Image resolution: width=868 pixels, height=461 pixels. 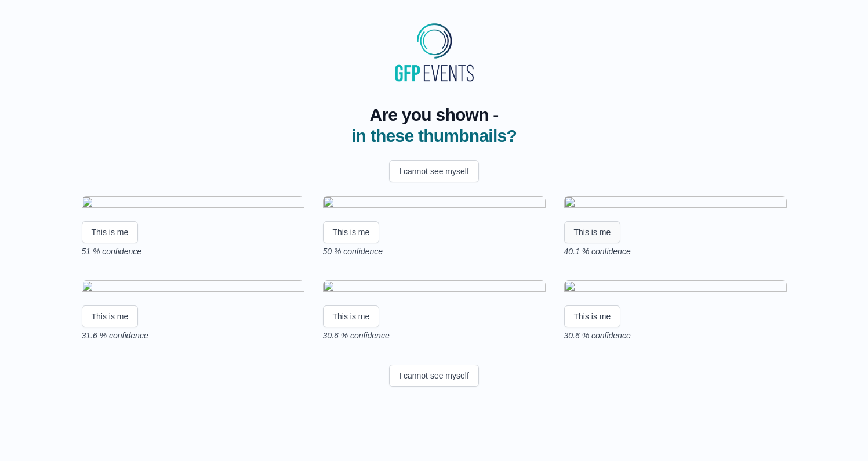 What do you see at coordinates (434, 135) in the screenshot?
I see `span: in these thumbnails?` at bounding box center [434, 135].